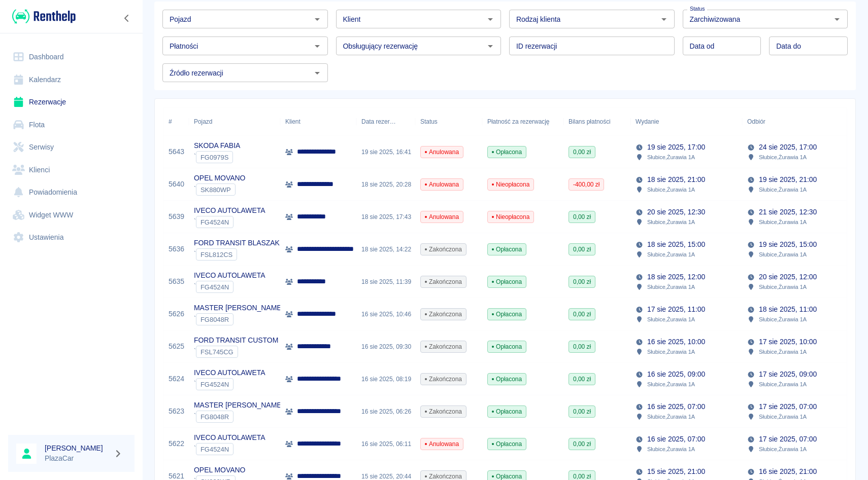 Image resolution: width=868 pixels, height=480 pixels. What do you see at coordinates (676, 472) in the screenshot?
I see `p: 15 sie 2025, 21:00` at bounding box center [676, 472].